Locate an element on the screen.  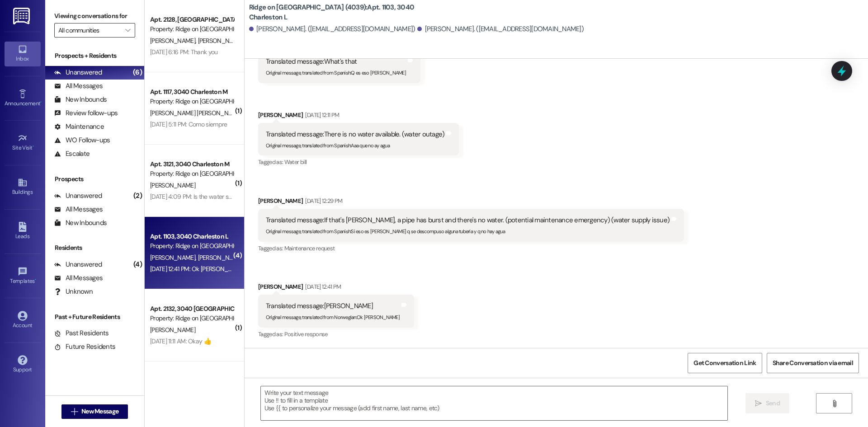
a: Buildings is located at coordinates (23, 187).